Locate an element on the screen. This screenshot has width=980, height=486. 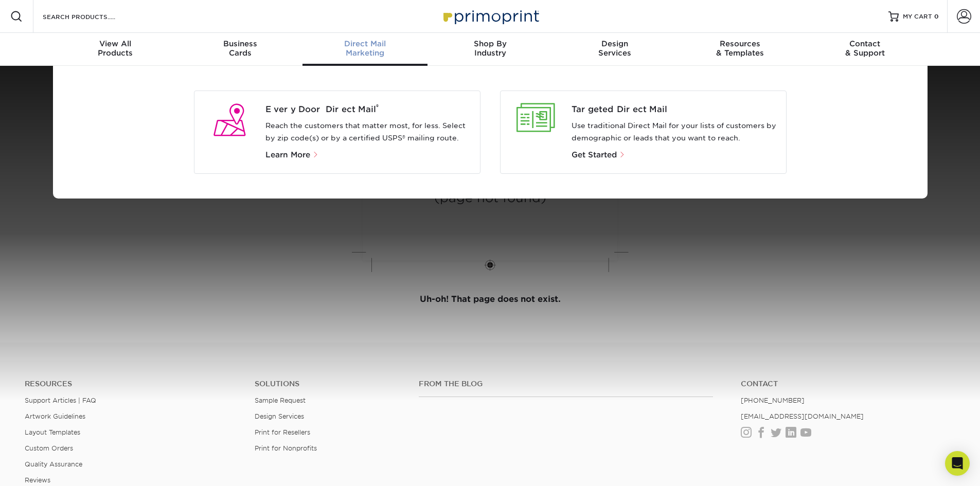
a: Resources& Templates is located at coordinates (740, 49).